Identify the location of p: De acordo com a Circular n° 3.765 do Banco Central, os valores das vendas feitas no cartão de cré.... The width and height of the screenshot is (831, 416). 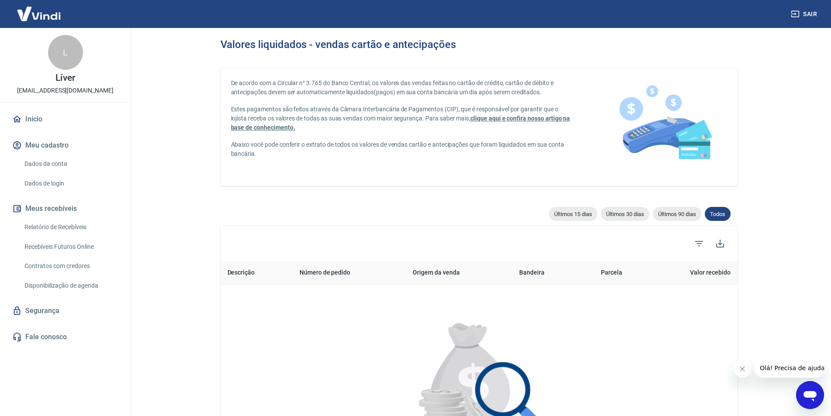
(402, 88).